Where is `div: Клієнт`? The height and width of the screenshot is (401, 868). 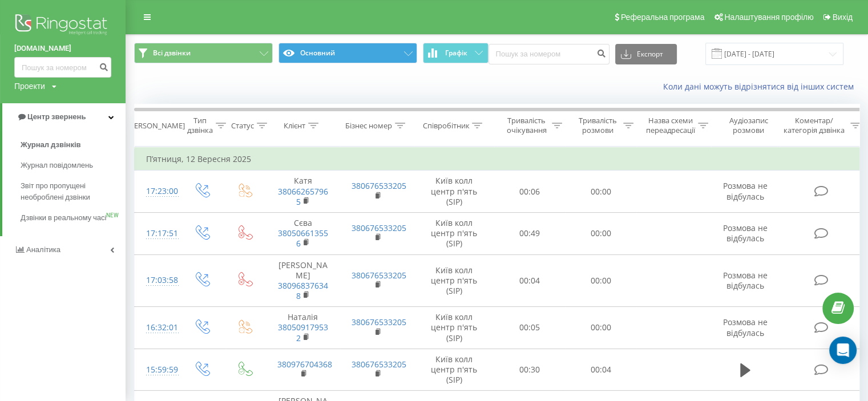
div: Клієнт is located at coordinates (295, 125).